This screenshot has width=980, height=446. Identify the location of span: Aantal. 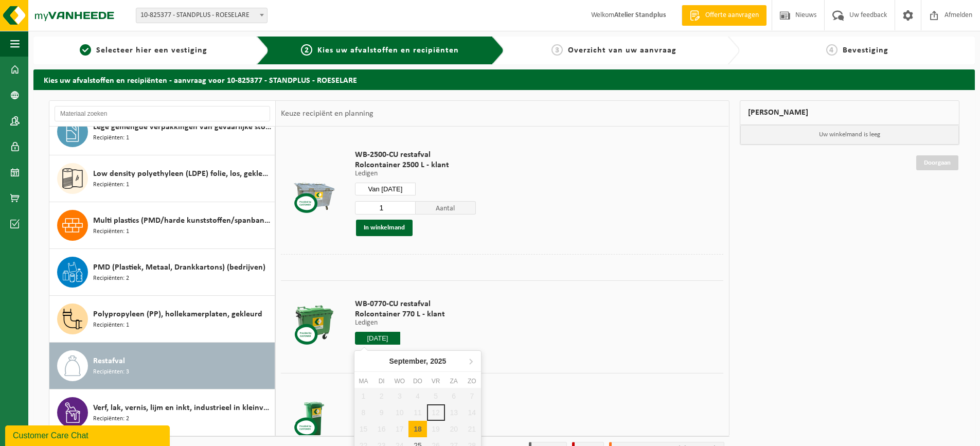
(446, 208).